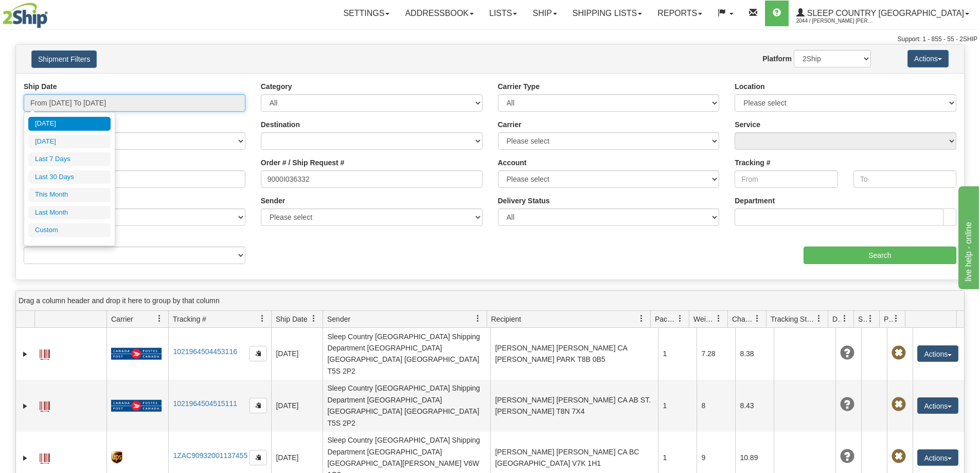 The width and height of the screenshot is (980, 473). What do you see at coordinates (52, 12) in the screenshot?
I see `div: live help - online` at bounding box center [52, 12].